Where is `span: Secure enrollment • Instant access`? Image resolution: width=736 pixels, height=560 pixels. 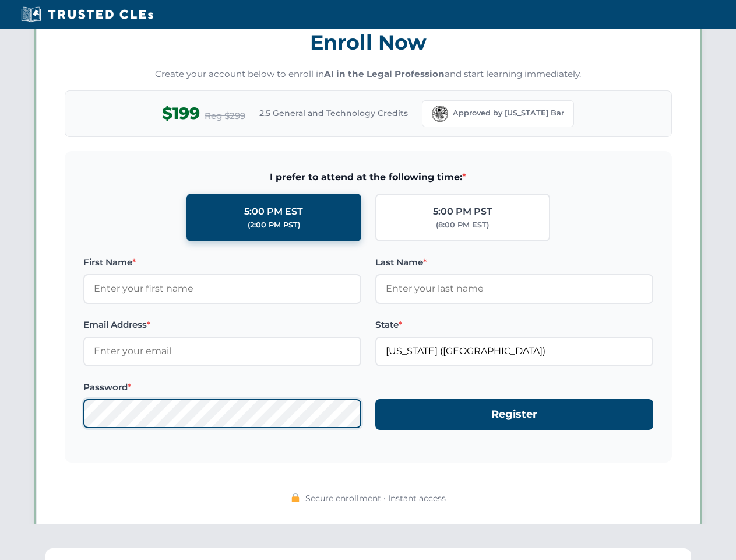 span: Secure enrollment • Instant access is located at coordinates (375, 498).